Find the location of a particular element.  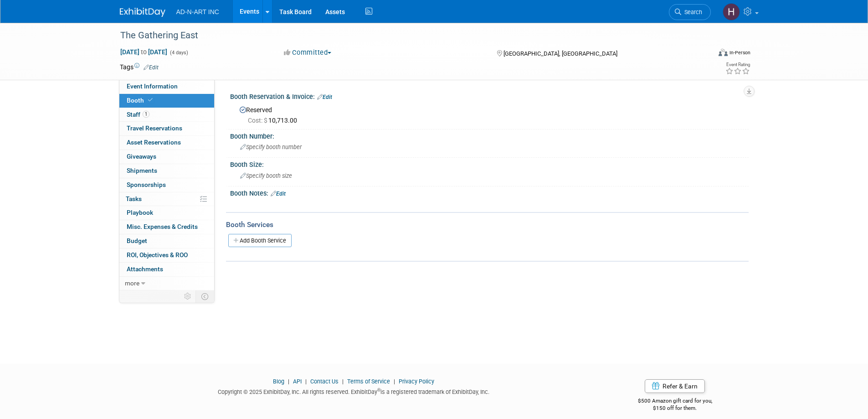

a: Playbook is located at coordinates (166, 213).